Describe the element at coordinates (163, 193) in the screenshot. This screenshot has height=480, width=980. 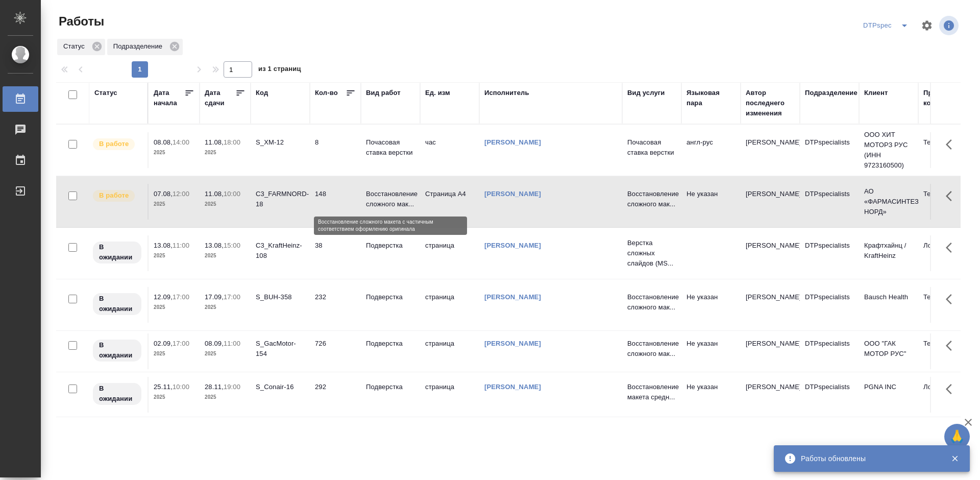
I see `p: 07.08,` at that location.